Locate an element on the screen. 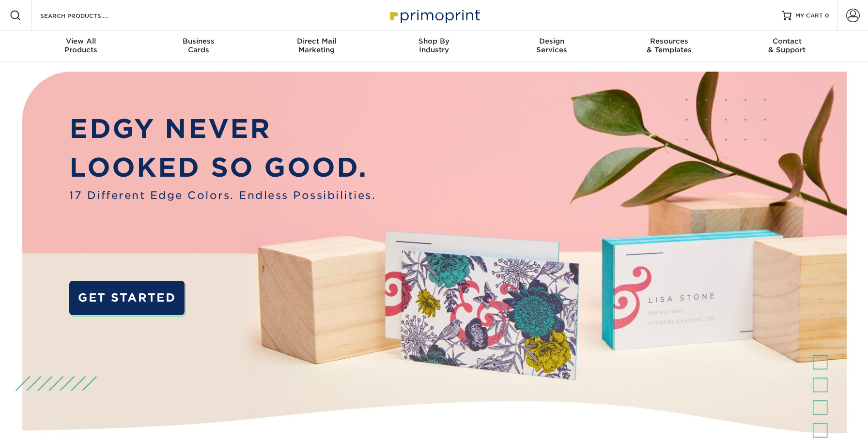  a: View AllProducts is located at coordinates (81, 46).